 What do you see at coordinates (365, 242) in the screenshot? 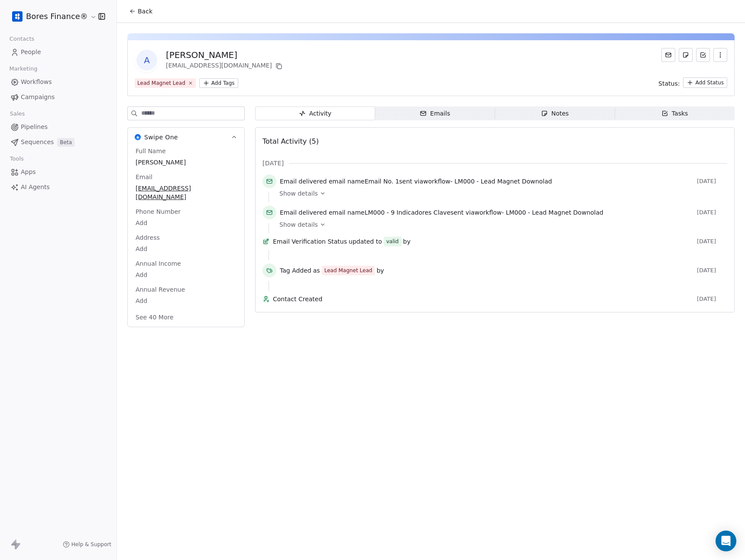
I see `span: updated to` at bounding box center [365, 242].